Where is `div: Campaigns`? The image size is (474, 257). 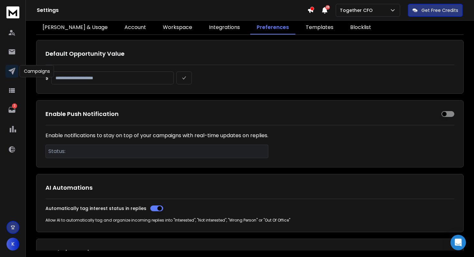
div: Campaigns is located at coordinates (37, 71).